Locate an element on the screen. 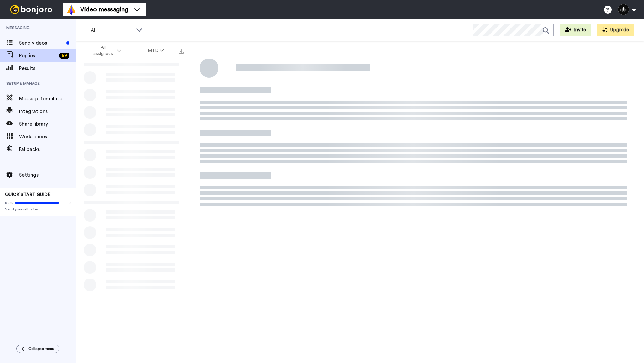 The height and width of the screenshot is (363, 644). span: Results is located at coordinates (47, 69).